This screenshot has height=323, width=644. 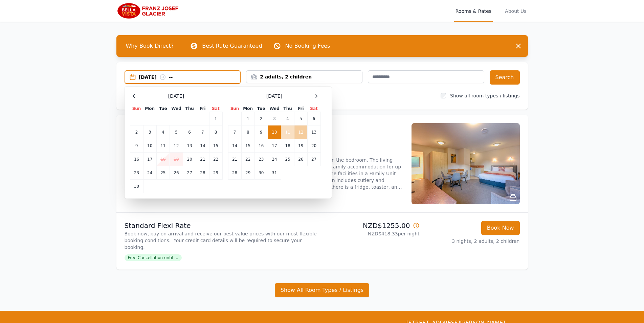 What do you see at coordinates (304, 77) in the screenshot?
I see `div: 2 adults, 2 children` at bounding box center [304, 77].